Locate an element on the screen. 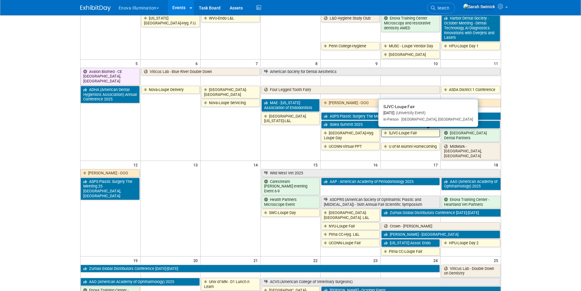 Image resolution: width=581 pixels, height=291 pixels. span: 5 is located at coordinates (138, 63).